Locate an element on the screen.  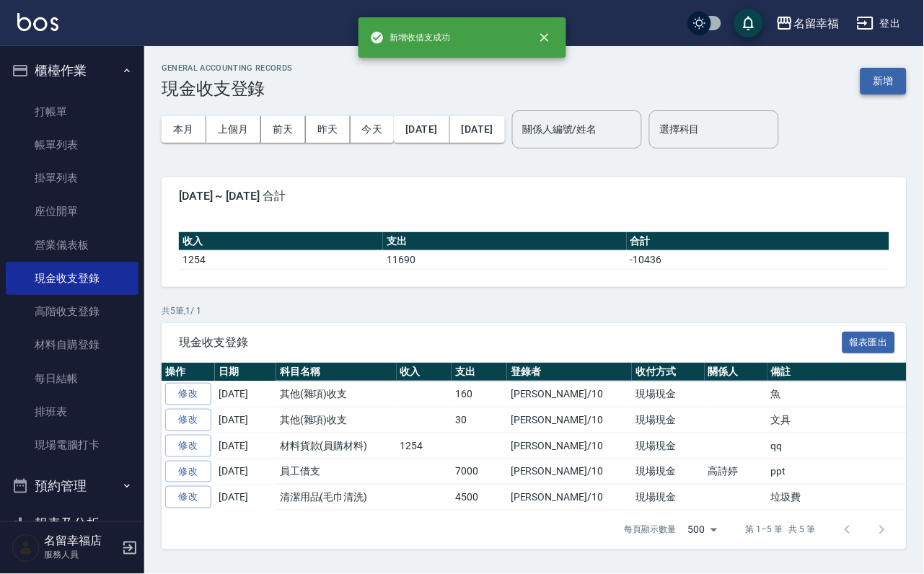
th: 登錄者 is located at coordinates (569, 372).